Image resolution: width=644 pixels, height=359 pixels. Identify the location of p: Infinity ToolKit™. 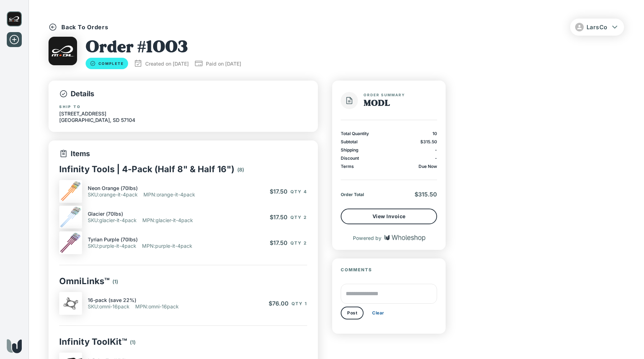
(93, 341).